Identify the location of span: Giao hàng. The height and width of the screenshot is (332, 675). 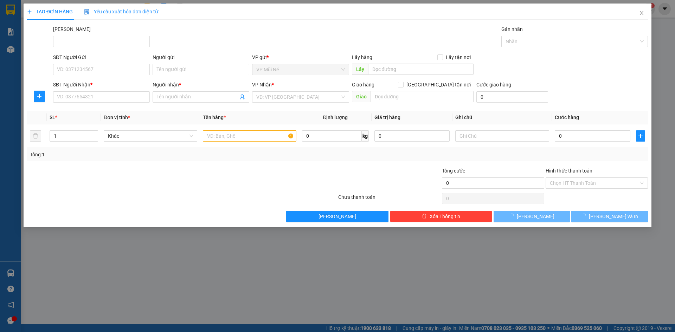
(363, 85).